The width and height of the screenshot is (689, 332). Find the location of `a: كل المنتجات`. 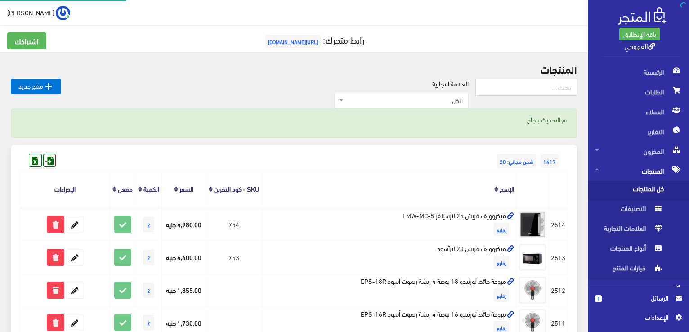

a: كل المنتجات is located at coordinates (638, 191).